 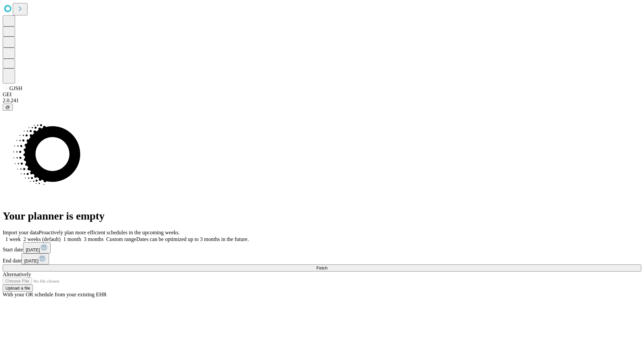 What do you see at coordinates (13, 239) in the screenshot?
I see `span: 1 week` at bounding box center [13, 239].